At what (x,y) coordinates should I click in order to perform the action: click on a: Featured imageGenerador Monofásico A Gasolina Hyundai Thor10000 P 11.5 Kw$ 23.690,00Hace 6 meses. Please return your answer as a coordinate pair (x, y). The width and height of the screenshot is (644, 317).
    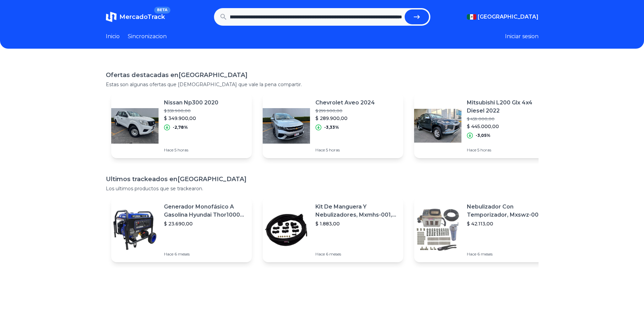
    Looking at the image, I should click on (181, 230).